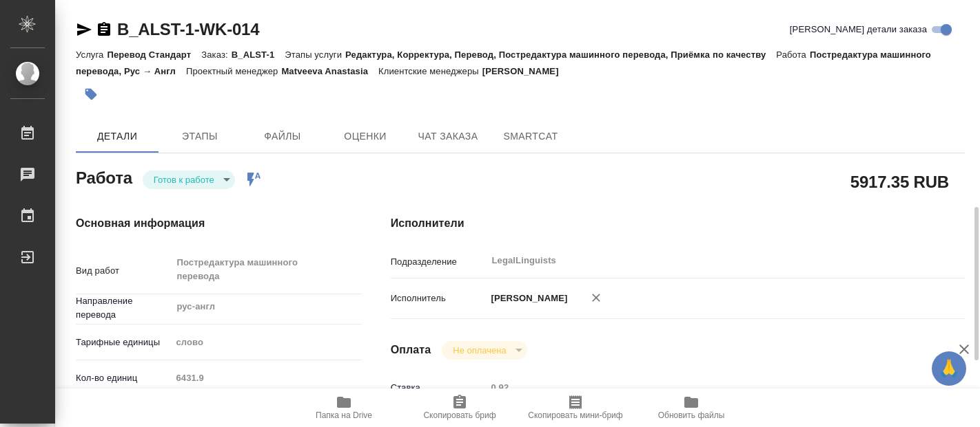 Image resolution: width=980 pixels, height=427 pixels. Describe the element at coordinates (459, 416) in the screenshot. I see `span: Скопировать бриф` at that location.